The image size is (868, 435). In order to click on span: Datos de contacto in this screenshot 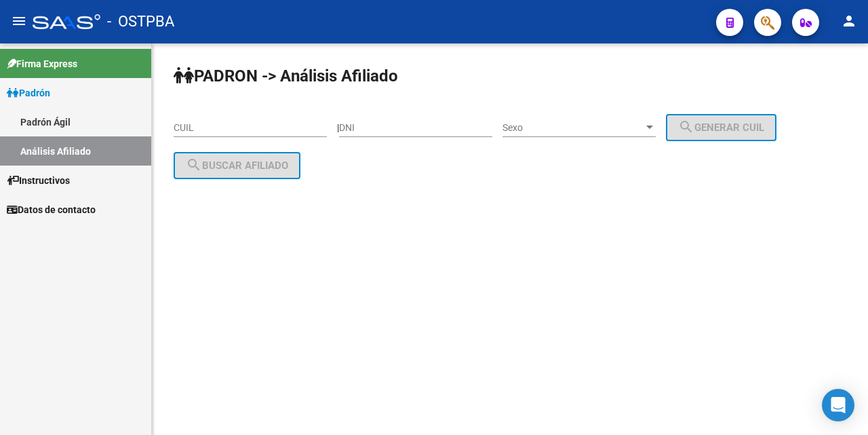, I will do `click(51, 210)`.